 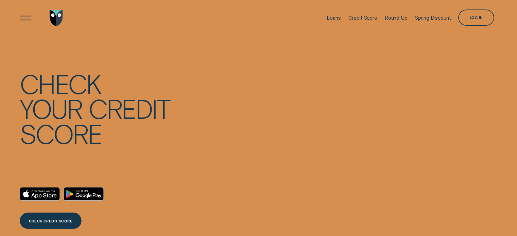 What do you see at coordinates (56, 18) in the screenshot?
I see `img: Wisr` at bounding box center [56, 18].